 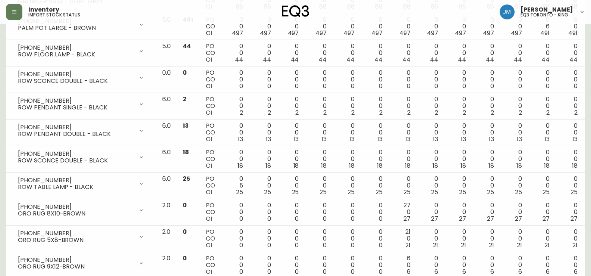 I want to click on img: b88646003a19a9f750de19192e969c24, so click(x=507, y=12).